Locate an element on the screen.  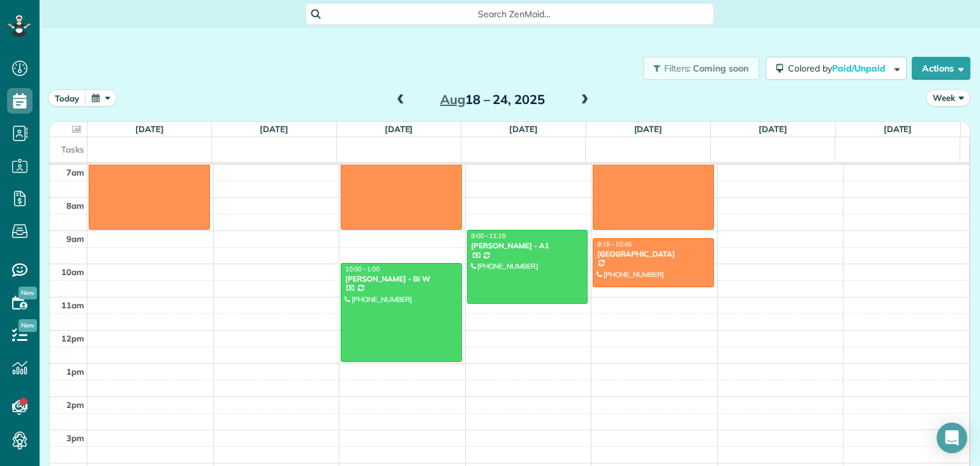
span: 9am is located at coordinates (75, 239).